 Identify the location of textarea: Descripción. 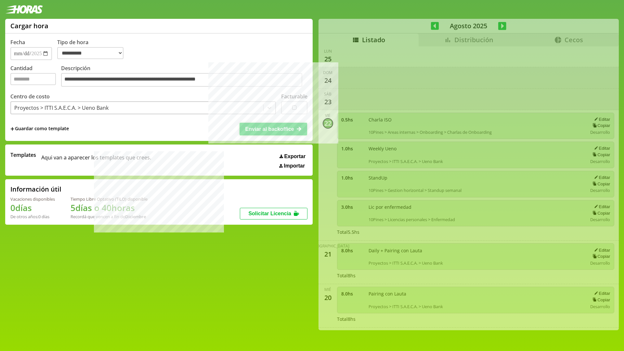
(182, 80).